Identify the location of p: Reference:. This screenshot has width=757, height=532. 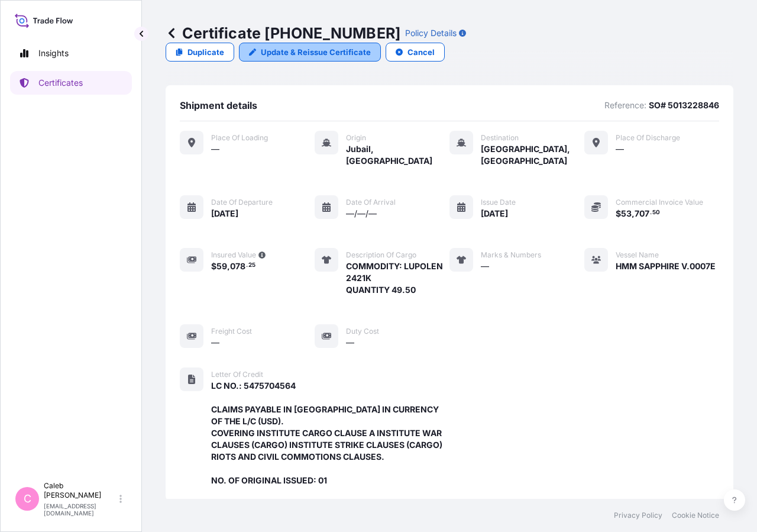
(626, 106).